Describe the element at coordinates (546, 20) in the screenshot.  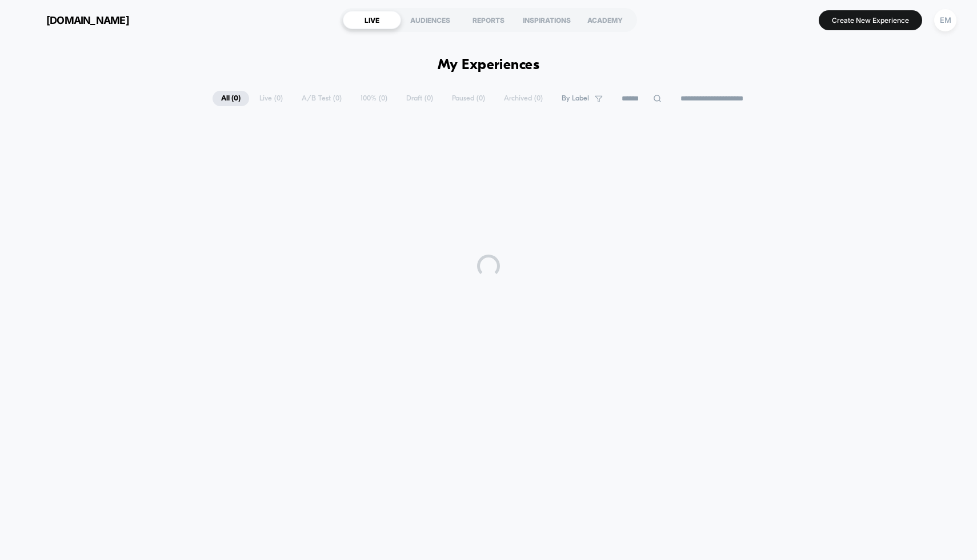
I see `div: INSPIRATIONS` at that location.